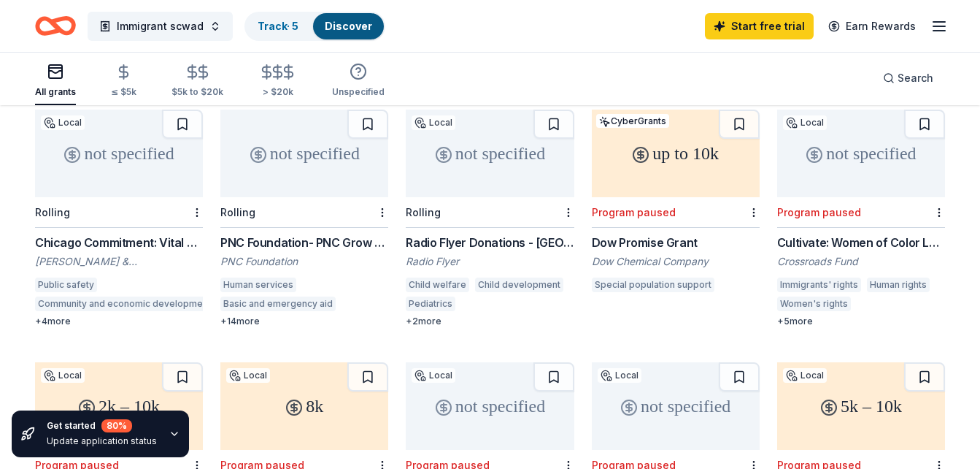 The width and height of the screenshot is (980, 469). What do you see at coordinates (198, 92) in the screenshot?
I see `div: $5k to $20k` at bounding box center [198, 92].